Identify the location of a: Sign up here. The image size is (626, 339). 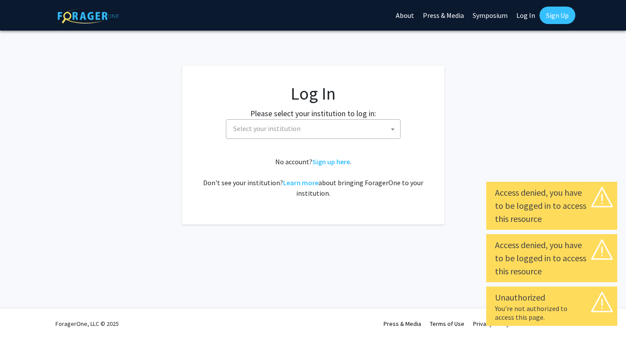
(331, 162).